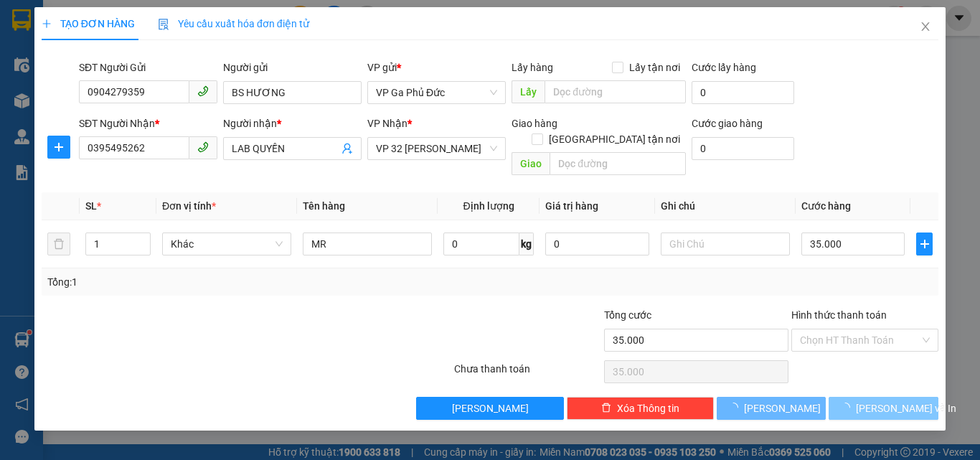 This screenshot has height=460, width=980. I want to click on label: Hình thức thanh toán, so click(839, 316).